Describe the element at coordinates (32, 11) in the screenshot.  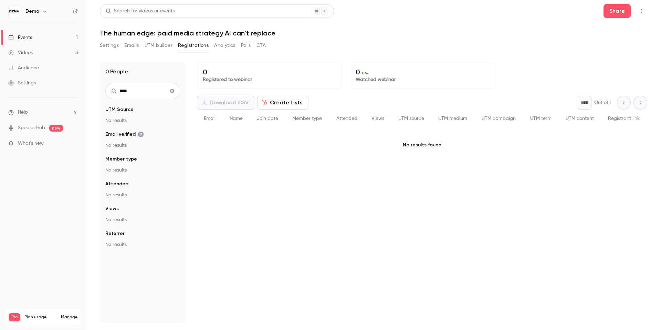
I see `h6: Dema` at that location.